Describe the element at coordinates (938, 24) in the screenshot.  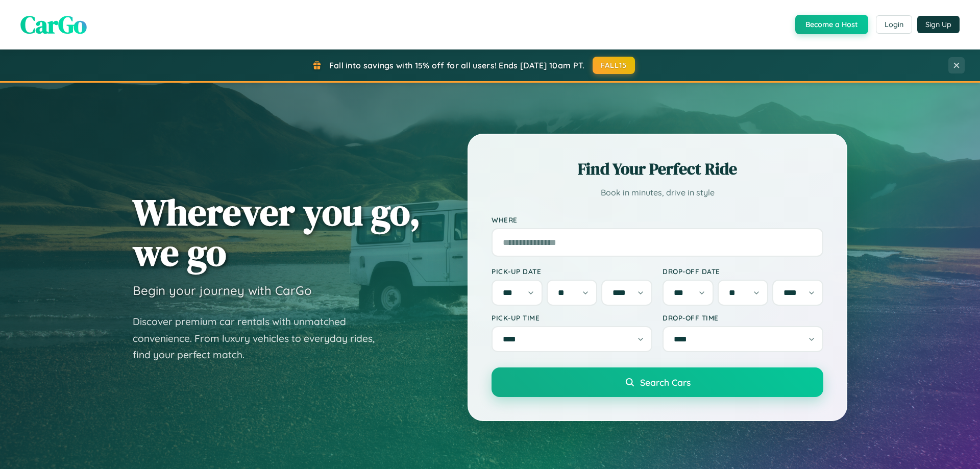
I see `button: Sign Up` at that location.